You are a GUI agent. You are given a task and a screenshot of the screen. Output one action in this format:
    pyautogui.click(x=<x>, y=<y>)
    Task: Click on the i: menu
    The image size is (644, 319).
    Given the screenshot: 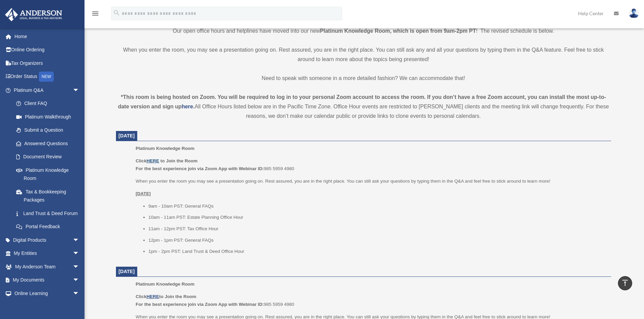 What is the action you would take?
    pyautogui.click(x=95, y=13)
    